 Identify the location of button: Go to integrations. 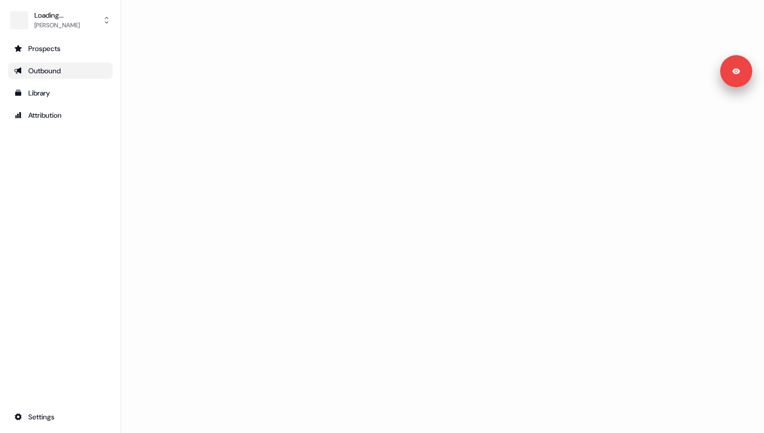
(60, 417).